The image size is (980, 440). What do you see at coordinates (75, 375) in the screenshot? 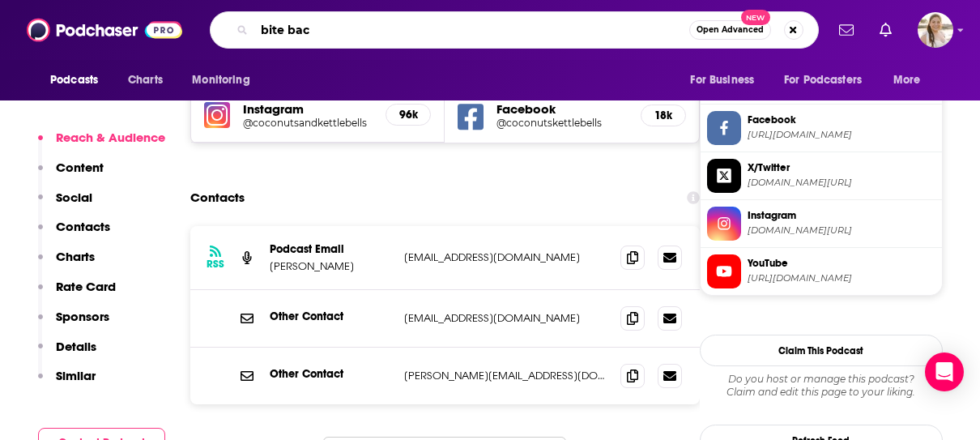
I see `p: Similar` at bounding box center [75, 375].